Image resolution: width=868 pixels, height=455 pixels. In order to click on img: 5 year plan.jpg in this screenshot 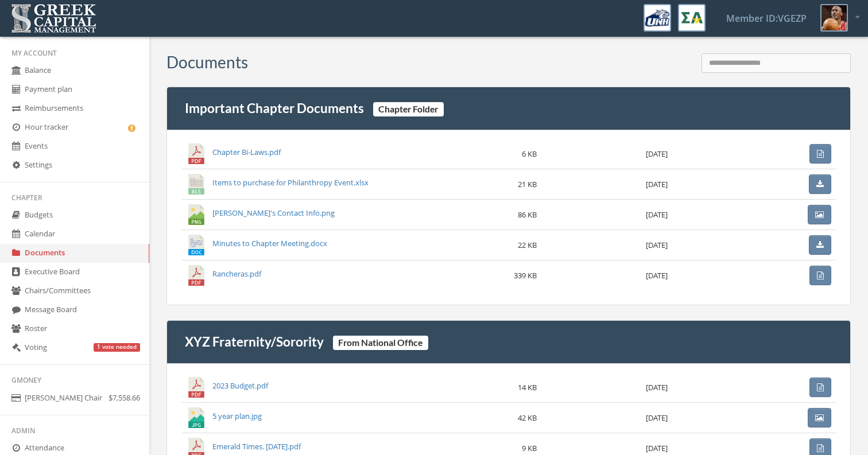, I will do `click(196, 418)`.